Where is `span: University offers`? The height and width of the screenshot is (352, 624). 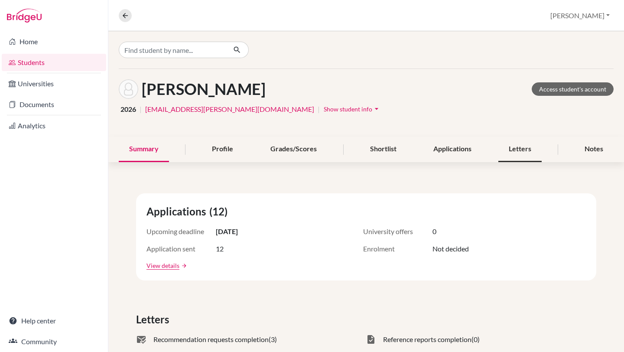
span: University offers is located at coordinates (398, 231).